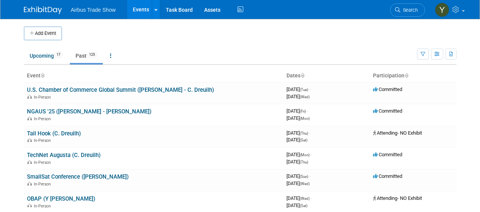  I want to click on span: Search, so click(409, 10).